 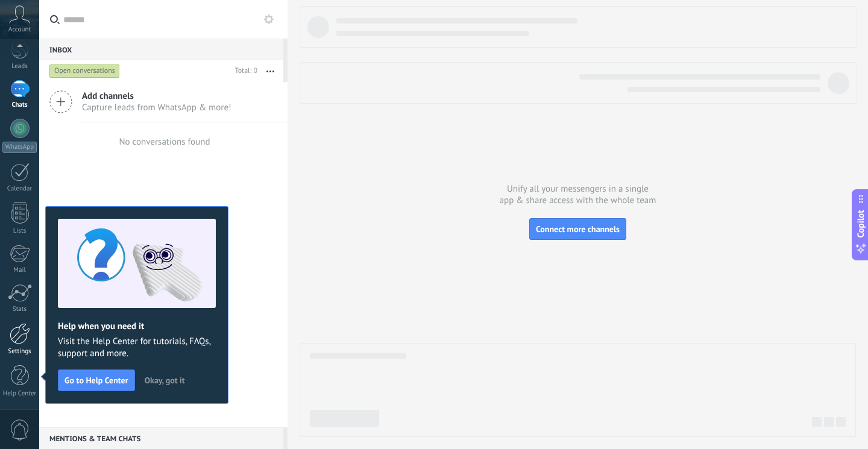 What do you see at coordinates (20, 105) in the screenshot?
I see `div: Chats` at bounding box center [20, 105].